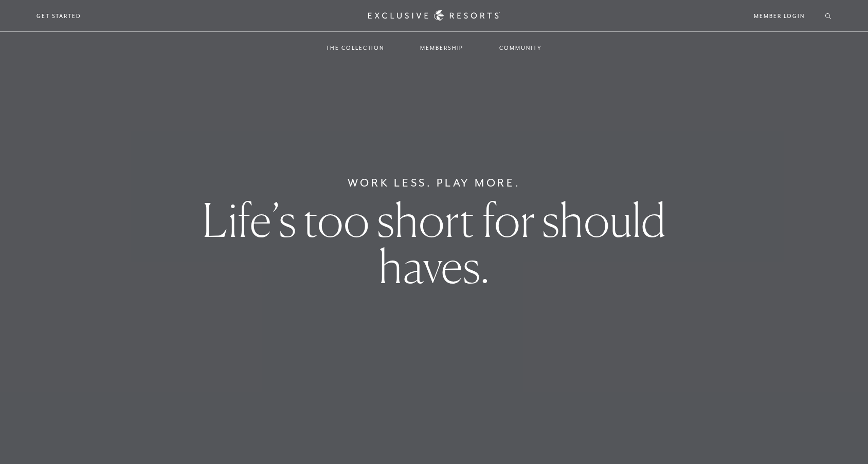  What do you see at coordinates (779, 16) in the screenshot?
I see `a: Member Login` at bounding box center [779, 16].